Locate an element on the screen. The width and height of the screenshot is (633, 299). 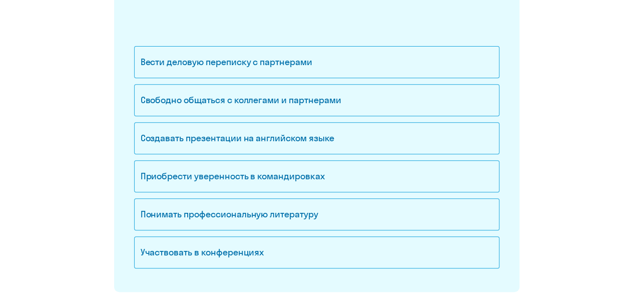
div: Свободно общаться с коллегами и партнерами is located at coordinates (317, 100).